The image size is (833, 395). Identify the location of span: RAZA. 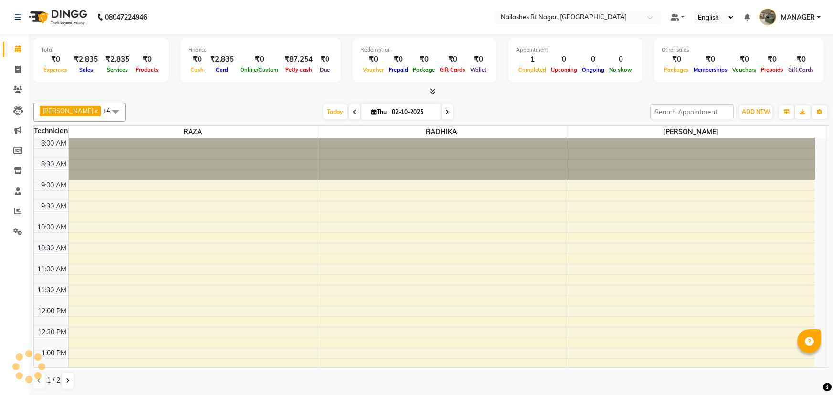
(193, 132).